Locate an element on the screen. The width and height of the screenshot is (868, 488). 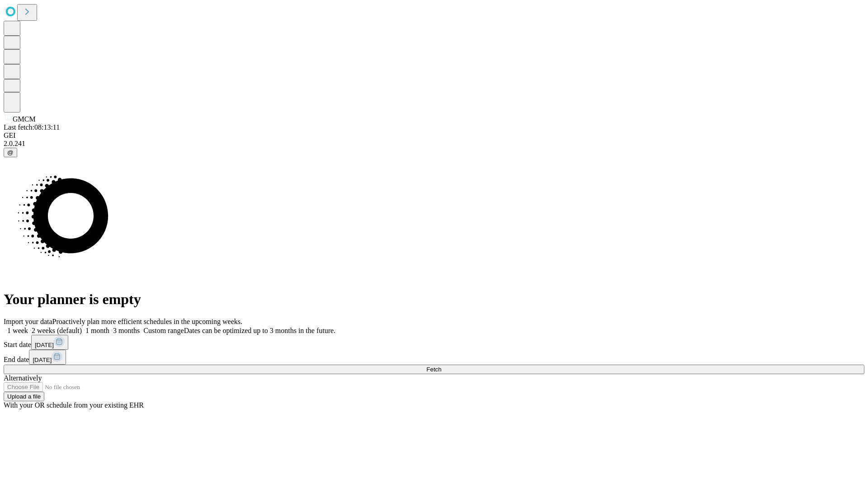
span: Proactively plan more efficient schedules in the upcoming weeks. is located at coordinates (147, 322).